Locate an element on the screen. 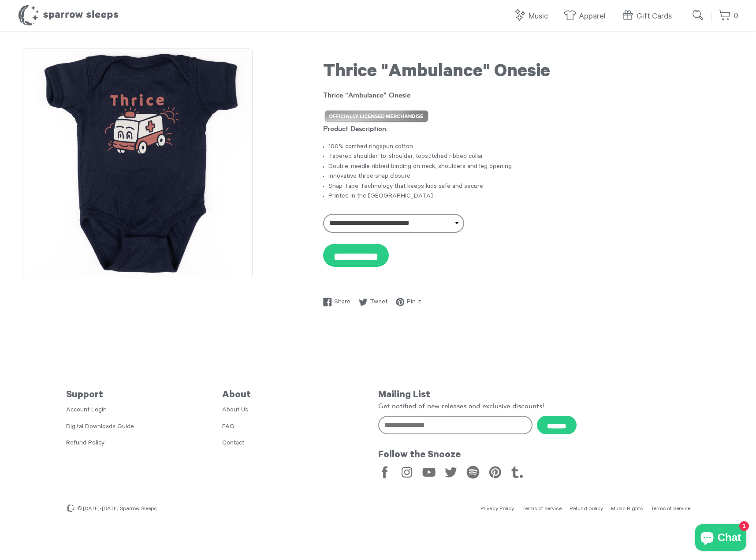 This screenshot has width=756, height=560. img: Thrice "Ambulance" Onesie is located at coordinates (137, 163).